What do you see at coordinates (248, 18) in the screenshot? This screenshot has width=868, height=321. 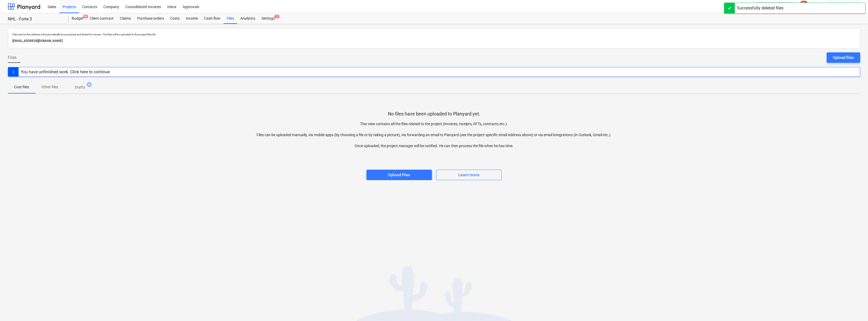 I see `div: Analytics` at bounding box center [248, 18].